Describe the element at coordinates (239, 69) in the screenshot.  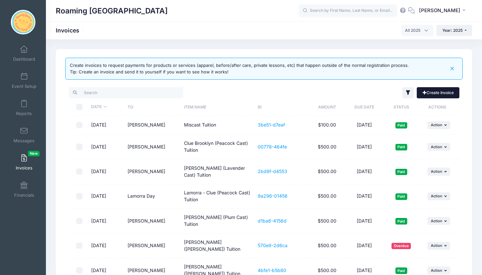
I see `div: Create invoices to request payments for products or services (apparel, before/after care, private...` at that location.